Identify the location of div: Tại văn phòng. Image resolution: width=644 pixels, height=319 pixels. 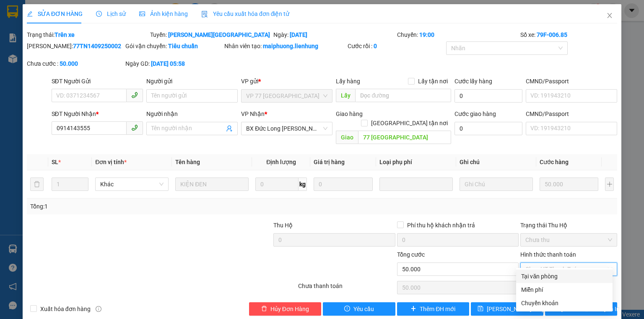
(565, 277).